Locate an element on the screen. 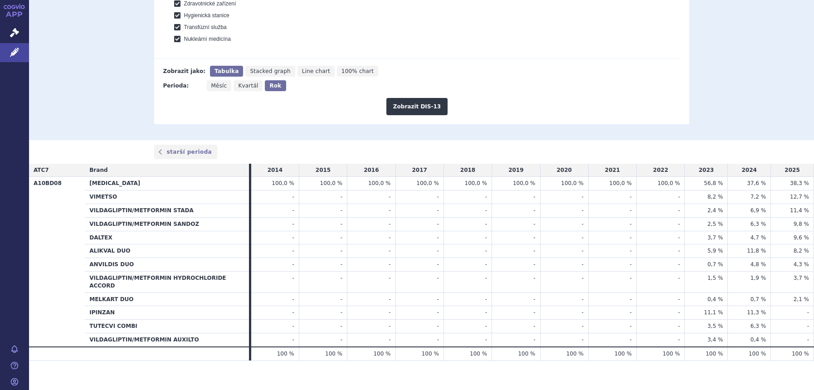 Image resolution: width=814 pixels, height=390 pixels. td: 2019 is located at coordinates (516, 170).